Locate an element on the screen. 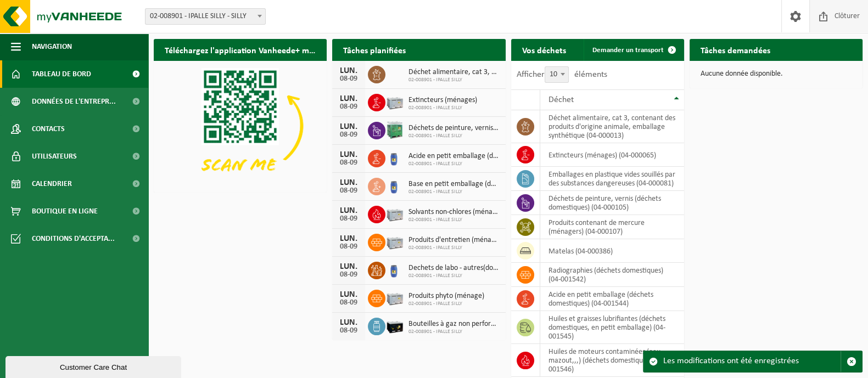 The width and height of the screenshot is (868, 378). span: Déchets de peinture, vernis (déchets domestiques) is located at coordinates (454, 128).